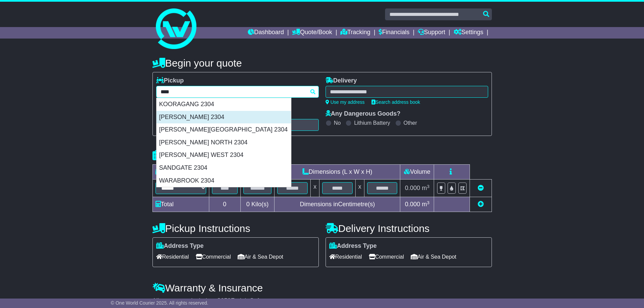 This screenshot has height=308, width=644. Describe the element at coordinates (237, 92) in the screenshot. I see `typeahead: Please provide city` at that location.